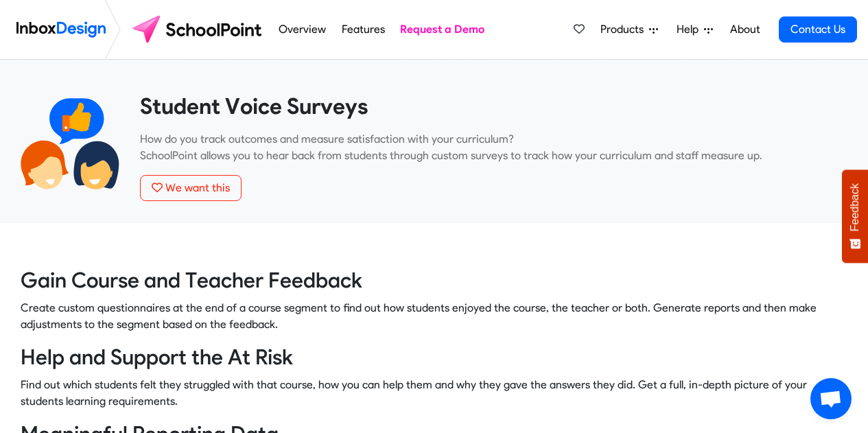 This screenshot has height=433, width=868. Describe the element at coordinates (191, 188) in the screenshot. I see `button: We want this` at that location.